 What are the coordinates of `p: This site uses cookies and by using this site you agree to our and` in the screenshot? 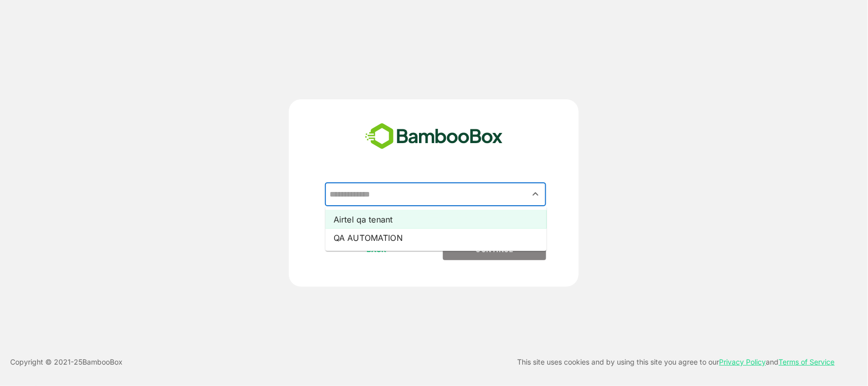 It's located at (676, 362).